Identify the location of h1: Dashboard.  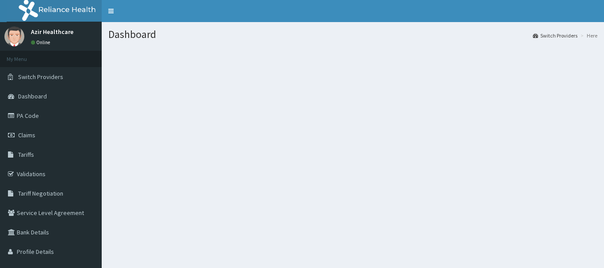
(353, 34).